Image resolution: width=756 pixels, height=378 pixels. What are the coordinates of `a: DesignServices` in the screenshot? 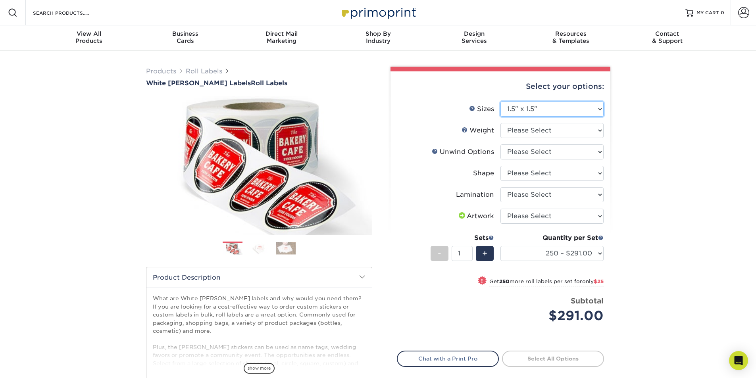 It's located at (474, 38).